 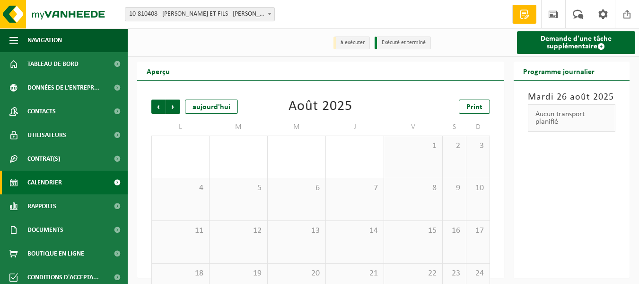 What do you see at coordinates (44, 159) in the screenshot?
I see `span: Contrat(s)` at bounding box center [44, 159].